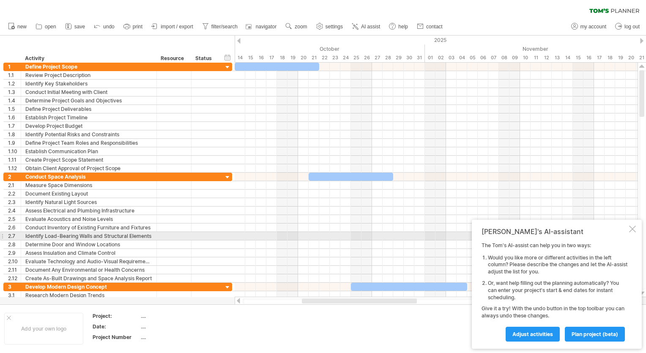 The image size is (646, 353). I want to click on a: settings, so click(330, 27).